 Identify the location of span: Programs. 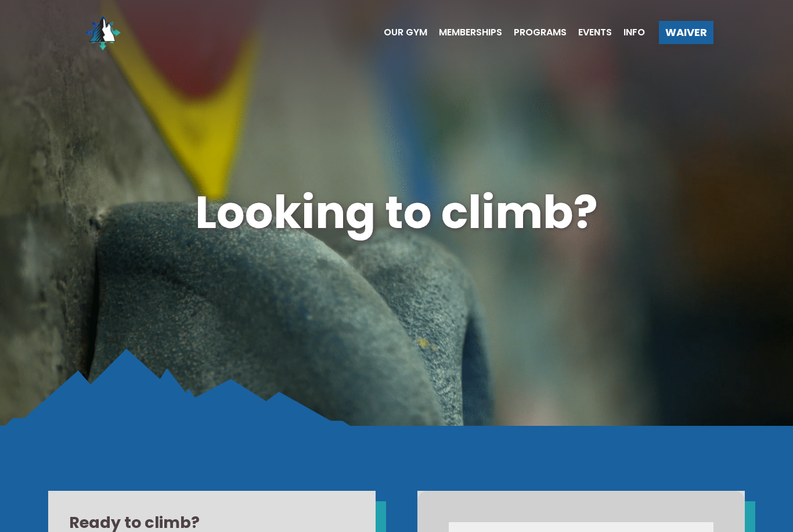
(540, 33).